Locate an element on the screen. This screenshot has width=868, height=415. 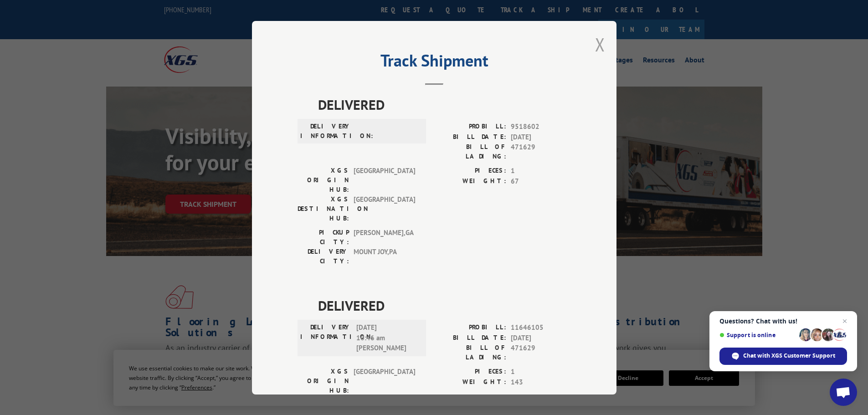
label: PICKUP CITY: is located at coordinates (323, 237).